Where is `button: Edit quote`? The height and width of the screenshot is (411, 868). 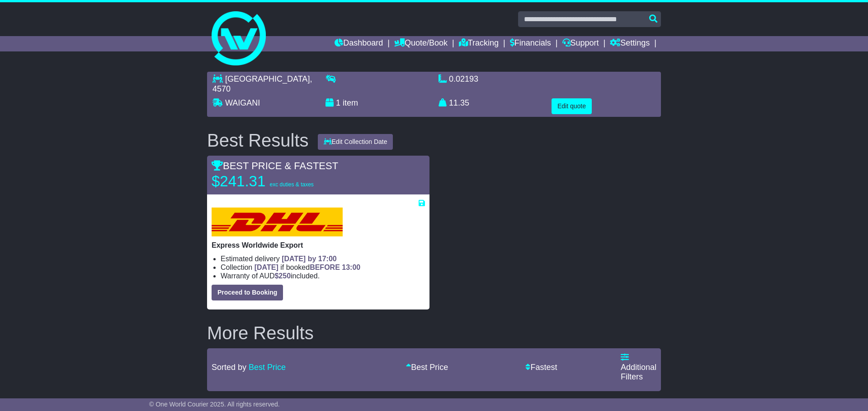 button: Edit quote is located at coordinates (572, 106).